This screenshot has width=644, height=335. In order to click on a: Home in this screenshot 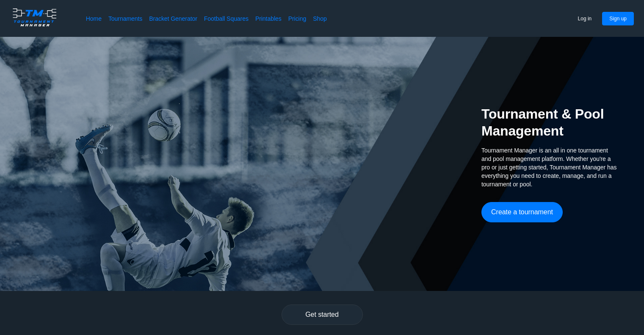, I will do `click(94, 19)`.